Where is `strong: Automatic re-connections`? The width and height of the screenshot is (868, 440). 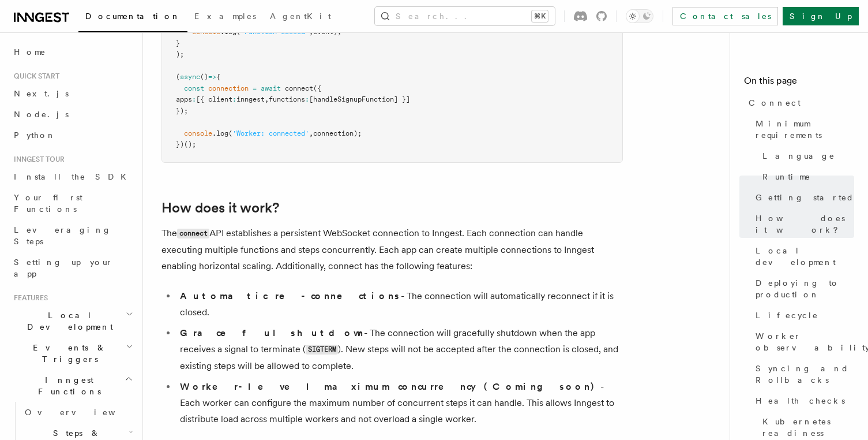 strong: Automatic re-connections is located at coordinates (290, 296).